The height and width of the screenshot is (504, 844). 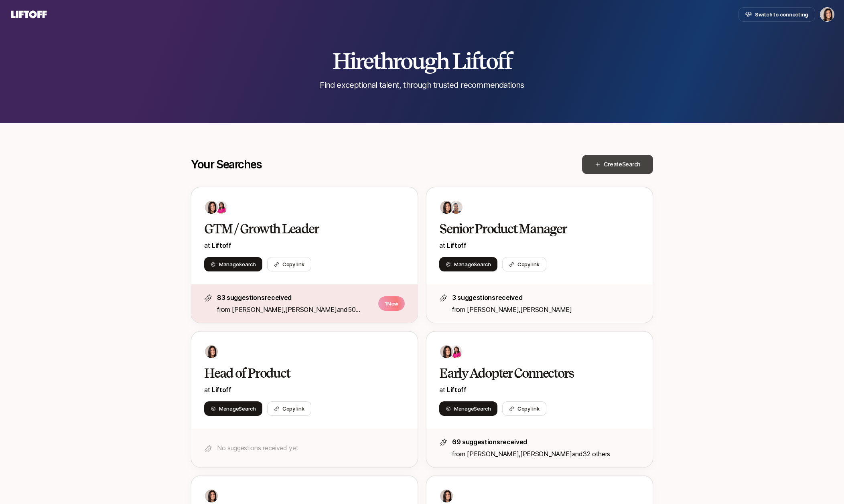 I want to click on h2: GTM / Growth Leader, so click(x=296, y=229).